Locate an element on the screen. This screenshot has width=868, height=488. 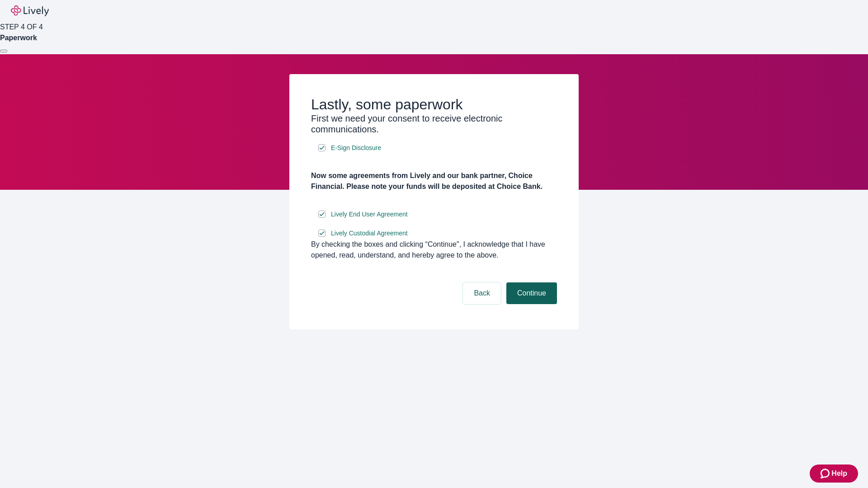
h4: Now some agreements from Lively and our bank partner, Choice Financial. Please note your funds wi... is located at coordinates (434, 181).